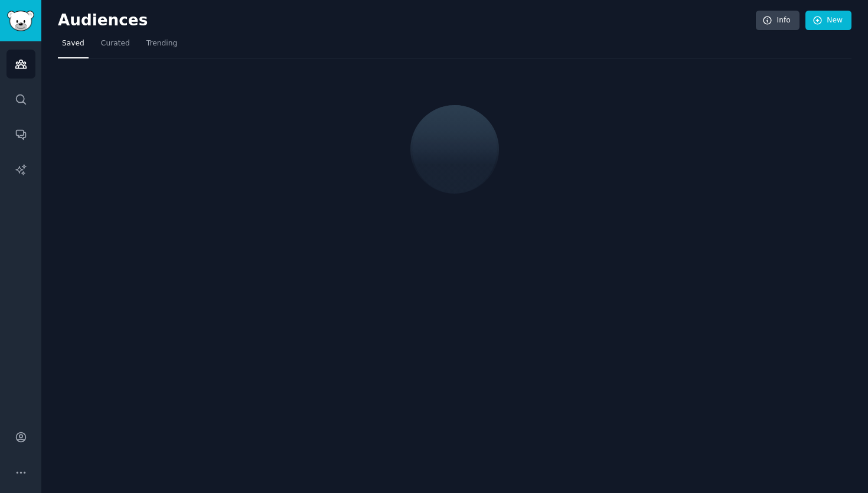  What do you see at coordinates (162, 46) in the screenshot?
I see `a: Trending` at bounding box center [162, 46].